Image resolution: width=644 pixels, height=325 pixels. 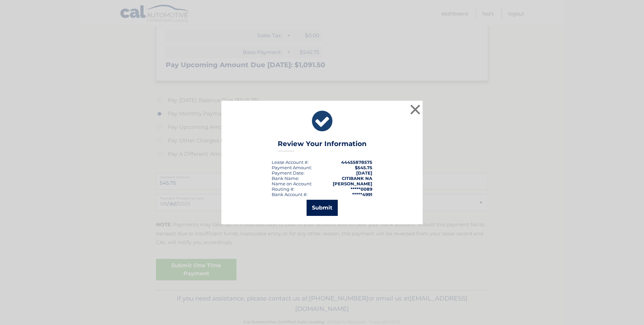 I want to click on span: $545.75, so click(x=363, y=167).